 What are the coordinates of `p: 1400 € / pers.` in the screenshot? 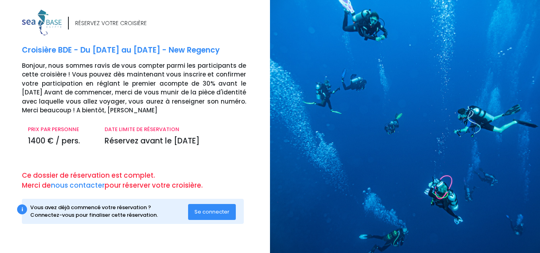 It's located at (60, 141).